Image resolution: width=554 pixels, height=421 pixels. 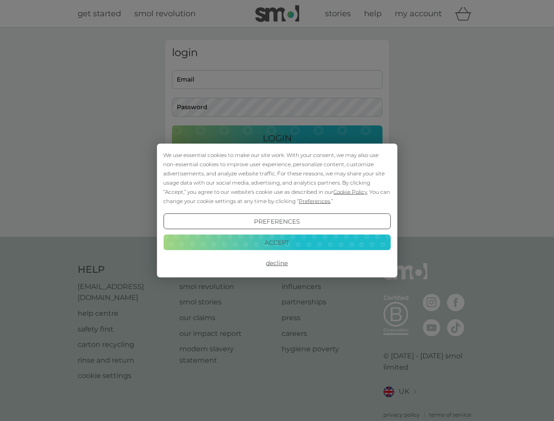 I want to click on button: Accept, so click(x=277, y=242).